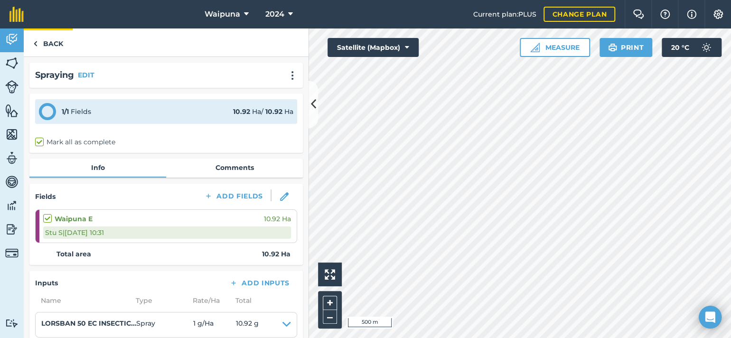 The width and height of the screenshot is (731, 338). What do you see at coordinates (247, 324) in the screenshot?
I see `span: 10.92 g` at bounding box center [247, 324].